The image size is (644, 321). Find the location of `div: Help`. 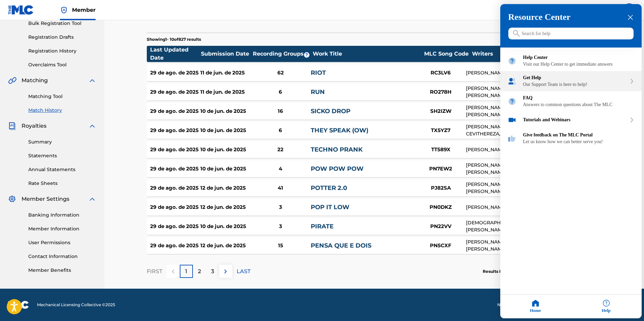

div: Help is located at coordinates (607, 307).